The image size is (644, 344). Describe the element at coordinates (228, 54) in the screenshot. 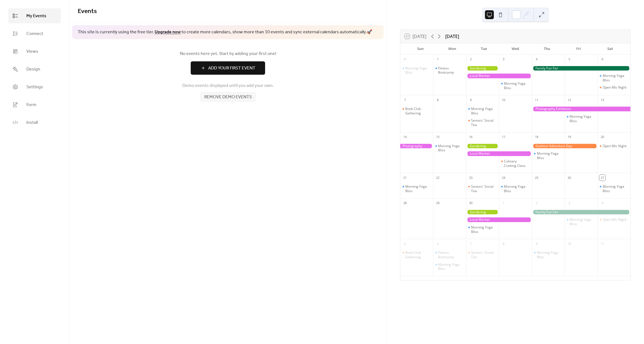

I see `span: No events here yet. Start by adding your first one!` at that location.